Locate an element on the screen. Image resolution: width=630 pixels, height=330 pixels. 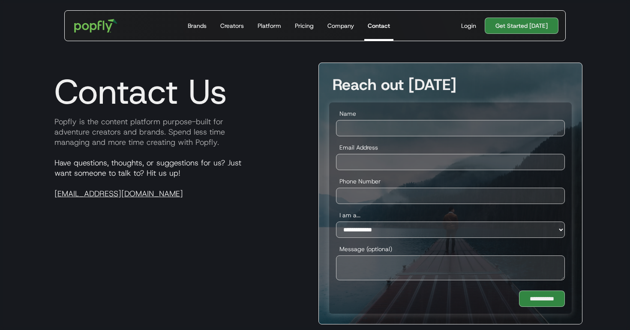
h1: Contact Us is located at coordinates (137, 92).